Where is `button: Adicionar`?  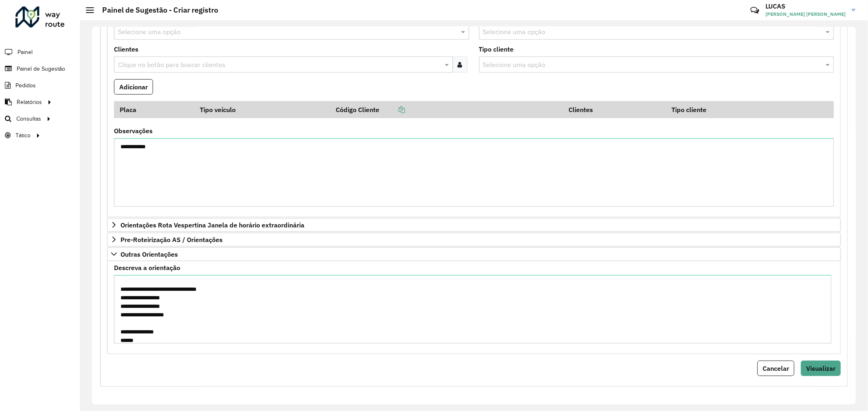 button: Adicionar is located at coordinates (134, 87).